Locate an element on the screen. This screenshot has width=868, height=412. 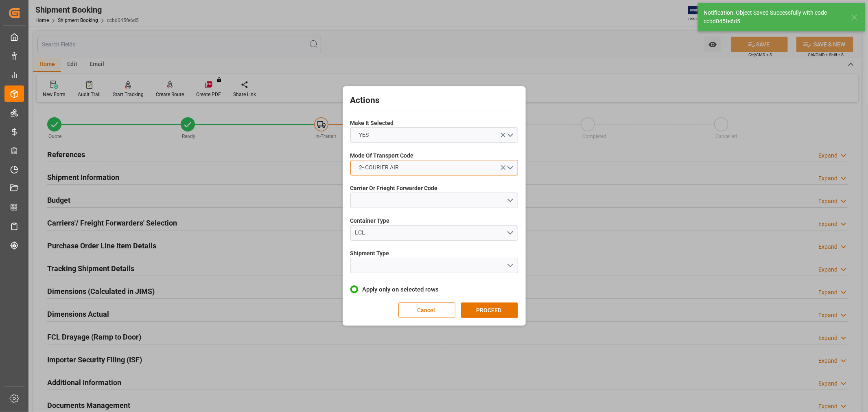
span: YES is located at coordinates (364, 135).